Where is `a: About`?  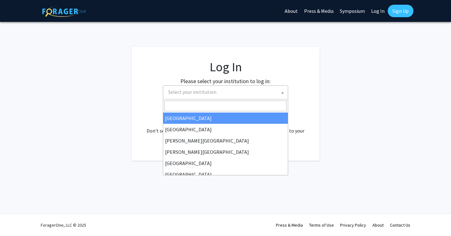
a: About is located at coordinates (378, 225).